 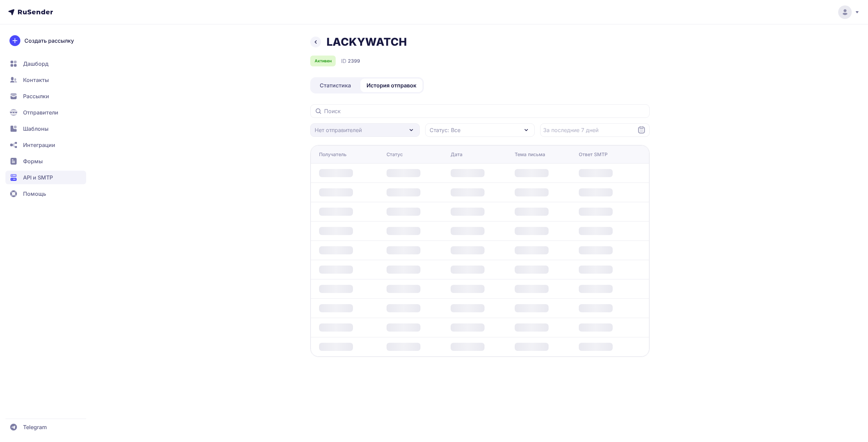 What do you see at coordinates (354, 61) in the screenshot?
I see `span: 2399` at bounding box center [354, 61].